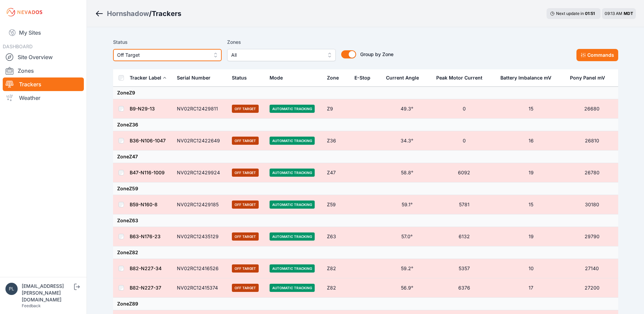 This screenshot has height=314, width=644. I want to click on td: NV02RC12429185, so click(200, 205).